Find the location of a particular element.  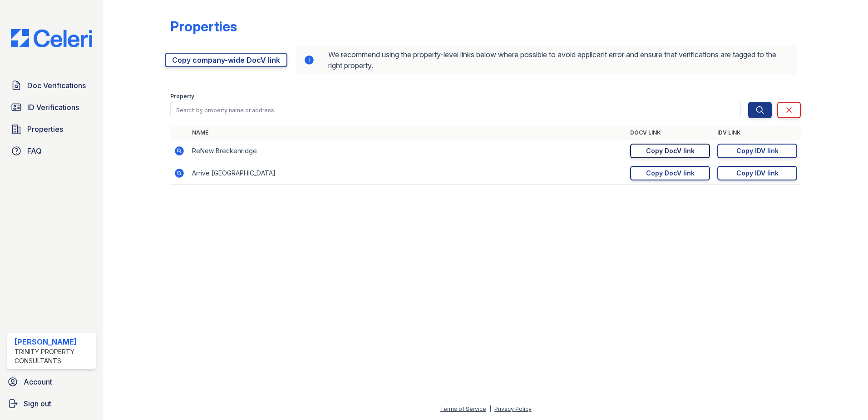

img: CE_Logo_Blue-a8612792a0a2168367f1c8372b55b34899dd931a85d93a1a3d3e32e68fde9ad4.png is located at coordinates (51, 38).